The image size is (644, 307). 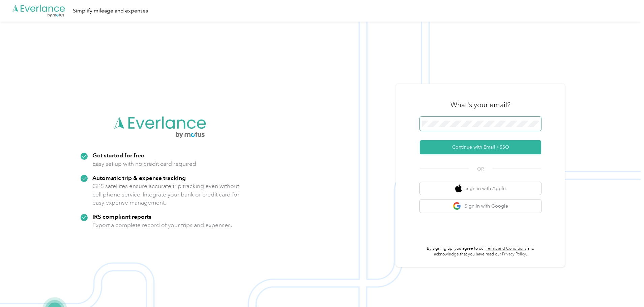 What do you see at coordinates (480, 188) in the screenshot?
I see `button: apple logoSign in with Apple` at bounding box center [480, 188].